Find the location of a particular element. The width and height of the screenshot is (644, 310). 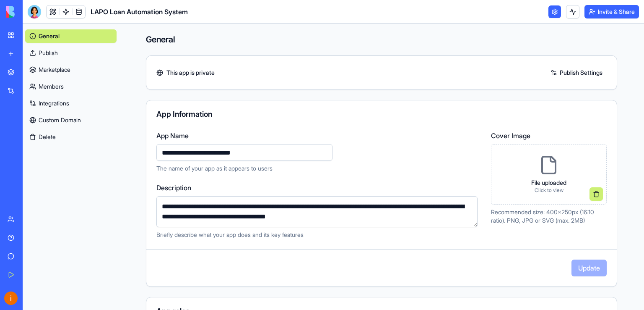

label: Cover Image is located at coordinates (549, 135).